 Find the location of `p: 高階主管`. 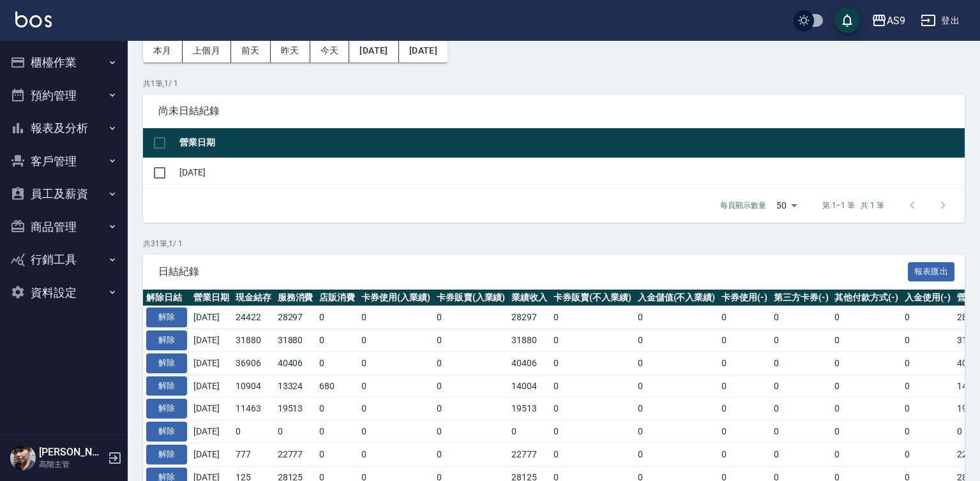

p: 高階主管 is located at coordinates (72, 464).